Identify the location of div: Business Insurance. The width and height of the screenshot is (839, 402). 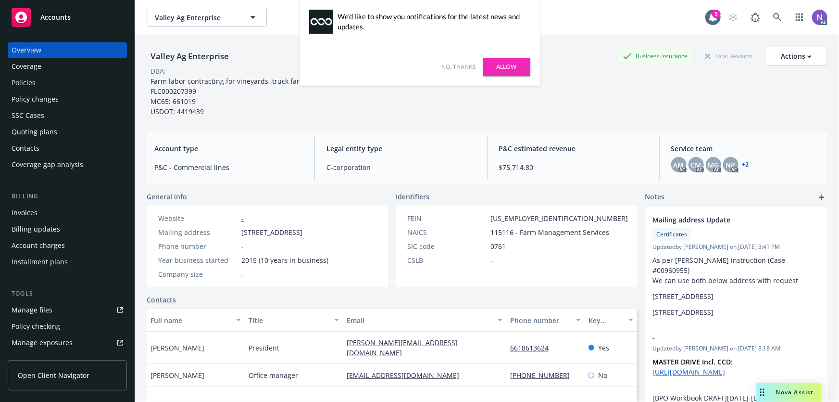
(656, 56).